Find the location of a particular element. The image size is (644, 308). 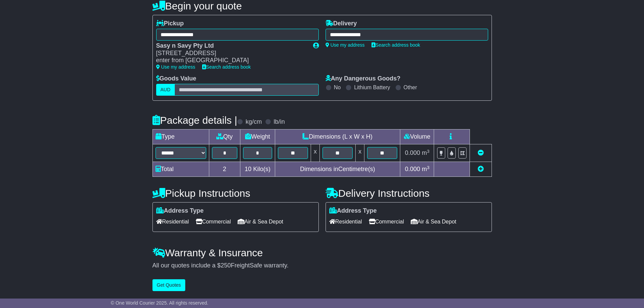

td: Volume is located at coordinates (417, 137).